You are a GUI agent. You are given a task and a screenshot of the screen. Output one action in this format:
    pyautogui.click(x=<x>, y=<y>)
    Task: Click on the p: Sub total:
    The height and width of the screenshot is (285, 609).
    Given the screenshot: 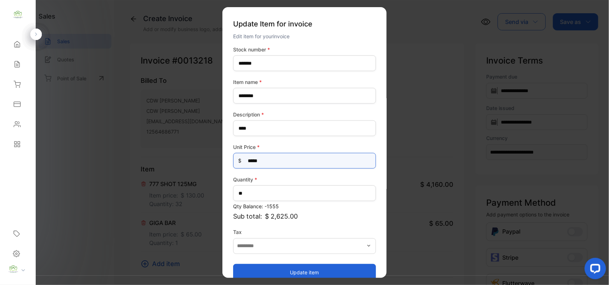 What is the action you would take?
    pyautogui.click(x=305, y=216)
    